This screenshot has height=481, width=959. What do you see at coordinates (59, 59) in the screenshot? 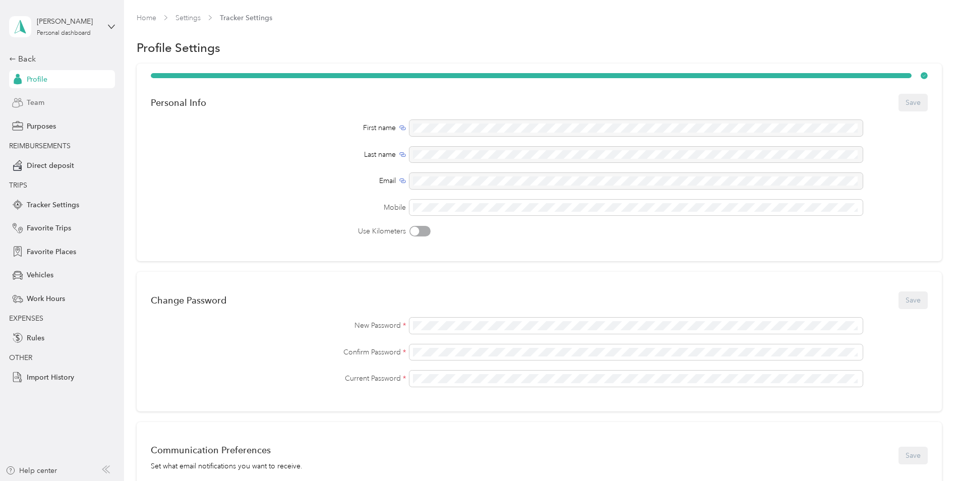
I see `div: Back` at bounding box center [59, 59].